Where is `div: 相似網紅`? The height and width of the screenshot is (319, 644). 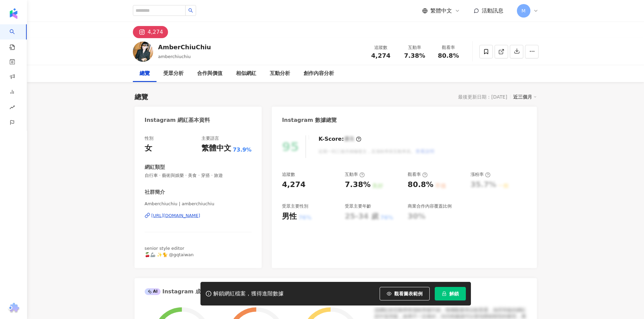
div: 相似網紅 is located at coordinates (246, 74).